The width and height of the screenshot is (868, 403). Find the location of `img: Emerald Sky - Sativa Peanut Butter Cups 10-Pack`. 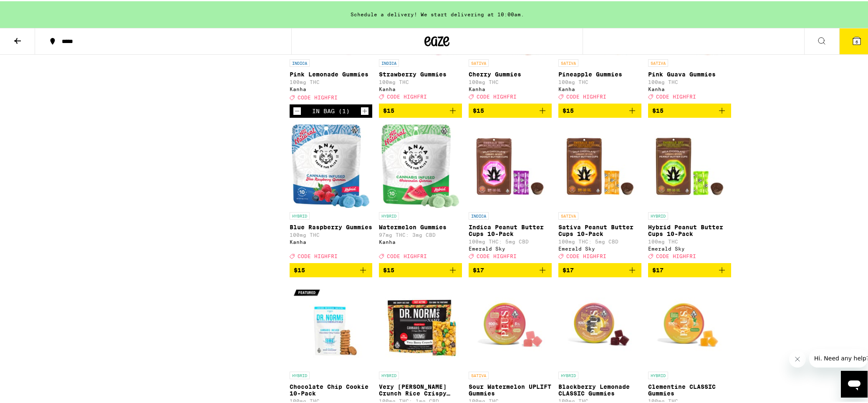

img: Emerald Sky - Sativa Peanut Butter Cups 10-Pack is located at coordinates (599, 165).